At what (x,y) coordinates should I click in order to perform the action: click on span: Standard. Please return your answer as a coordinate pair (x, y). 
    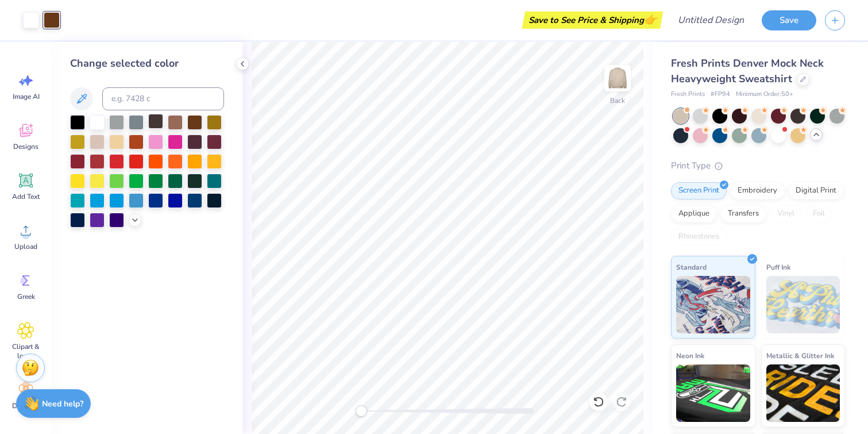
    Looking at the image, I should click on (691, 267).